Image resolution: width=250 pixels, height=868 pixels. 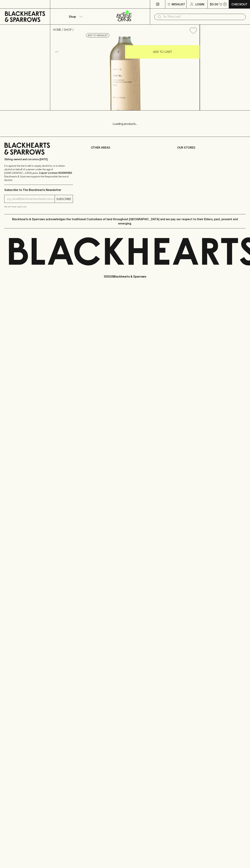 I want to click on input: Try "Pinot noir", so click(x=203, y=17).